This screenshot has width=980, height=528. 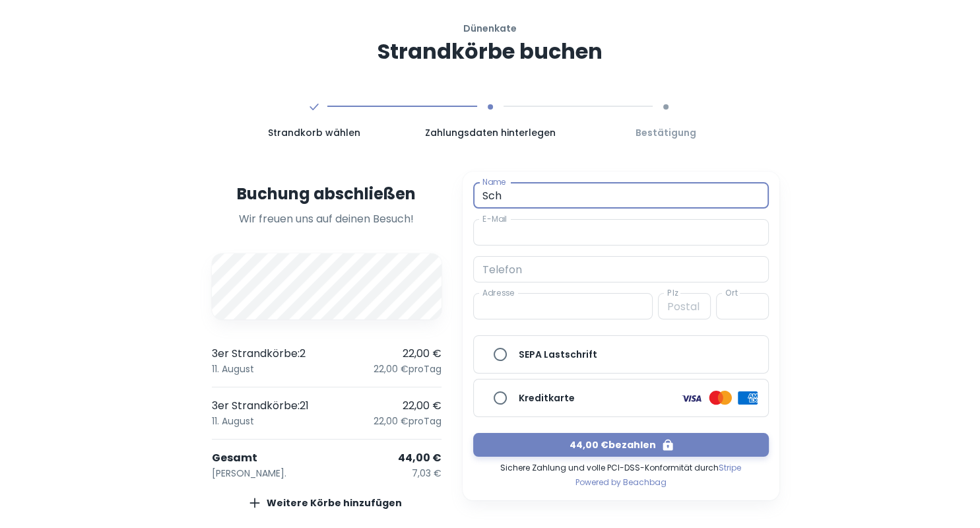 What do you see at coordinates (327, 503) in the screenshot?
I see `button: Weitere Körbe hinzufügen` at bounding box center [327, 503].